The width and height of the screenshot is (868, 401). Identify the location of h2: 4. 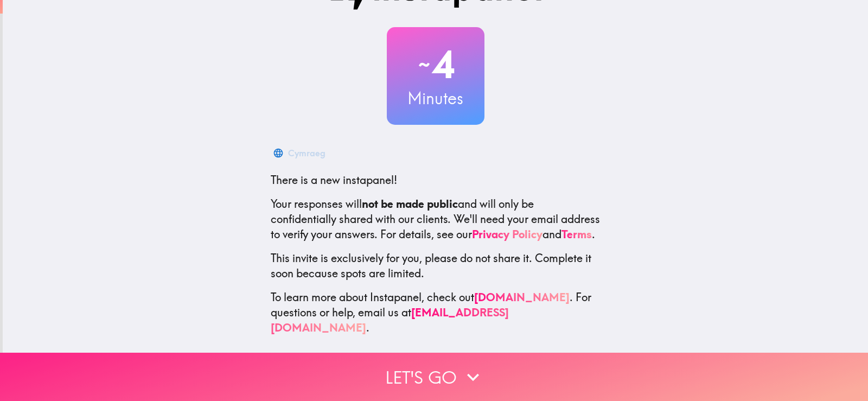
(436, 65).